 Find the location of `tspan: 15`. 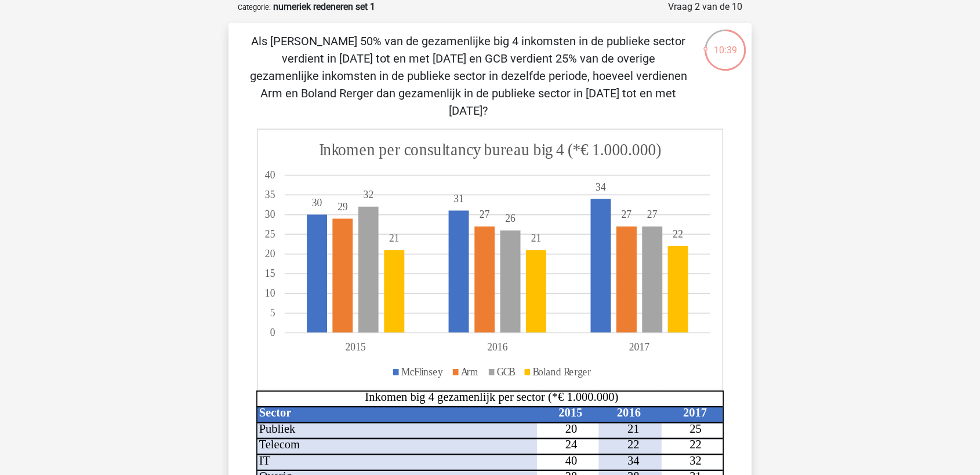

tspan: 15 is located at coordinates (270, 273).